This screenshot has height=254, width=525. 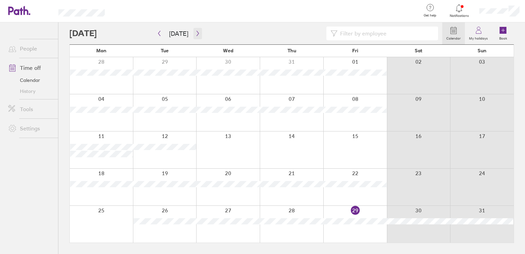 I want to click on span: Tue, so click(x=165, y=51).